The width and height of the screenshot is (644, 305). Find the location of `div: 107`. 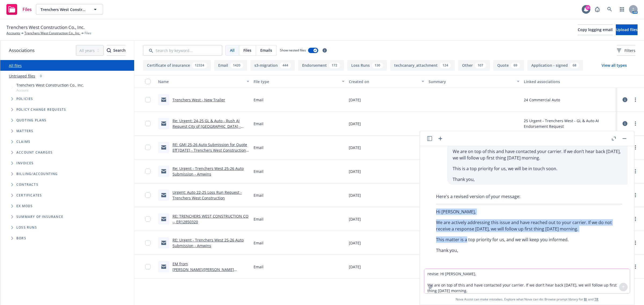

div: 107 is located at coordinates (480, 65).